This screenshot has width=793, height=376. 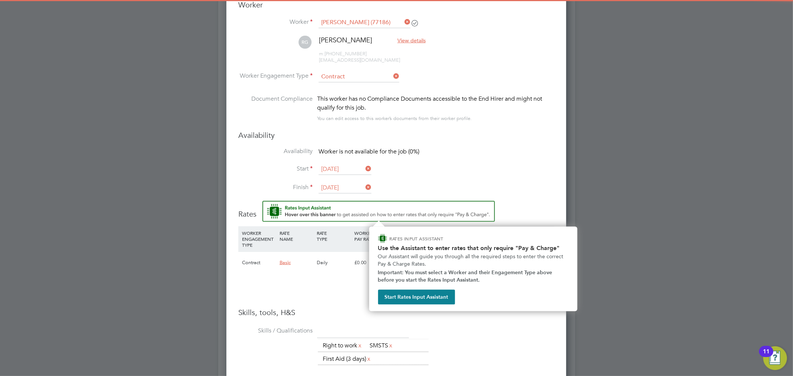 What do you see at coordinates (378, 212) in the screenshot?
I see `button: Rate Assistant` at bounding box center [378, 212].